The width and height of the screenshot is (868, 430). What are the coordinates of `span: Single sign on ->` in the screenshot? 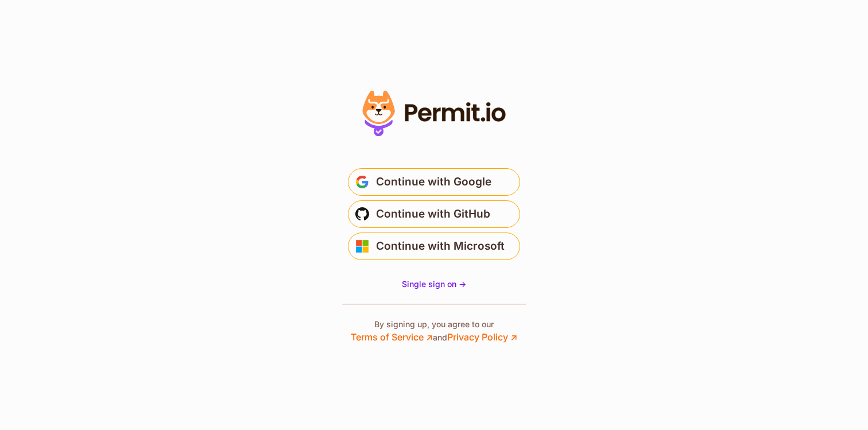 It's located at (434, 283).